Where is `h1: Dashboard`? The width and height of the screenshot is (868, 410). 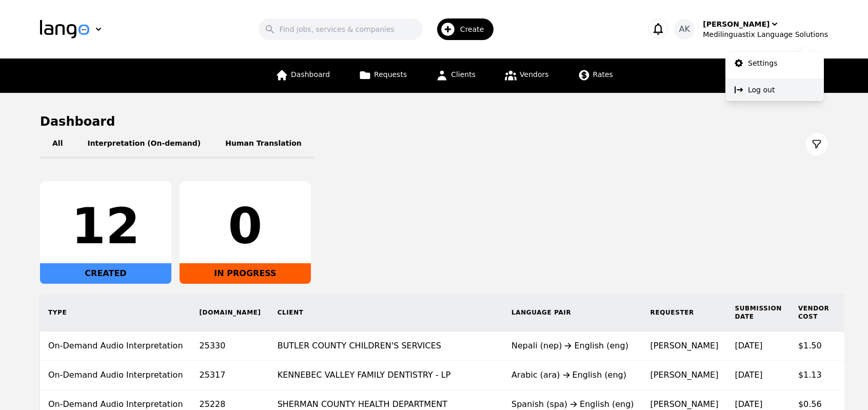
h1: Dashboard is located at coordinates (434, 122).